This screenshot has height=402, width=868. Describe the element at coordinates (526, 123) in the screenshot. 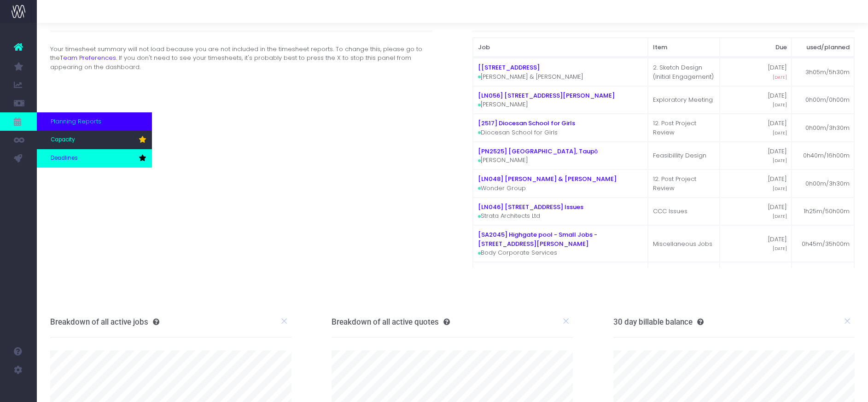

I see `a: [2517] Diocesan School for Girls` at that location.